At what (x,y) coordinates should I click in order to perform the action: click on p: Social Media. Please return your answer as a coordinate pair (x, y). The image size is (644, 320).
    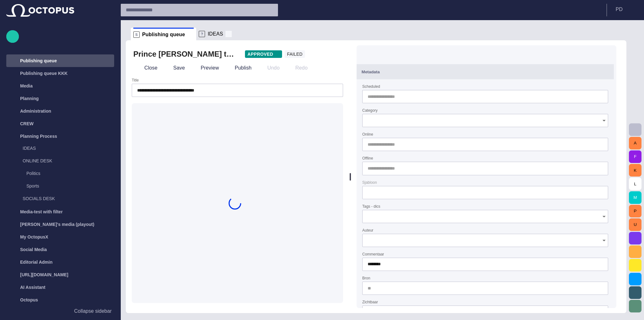
    Looking at the image, I should click on (33, 249).